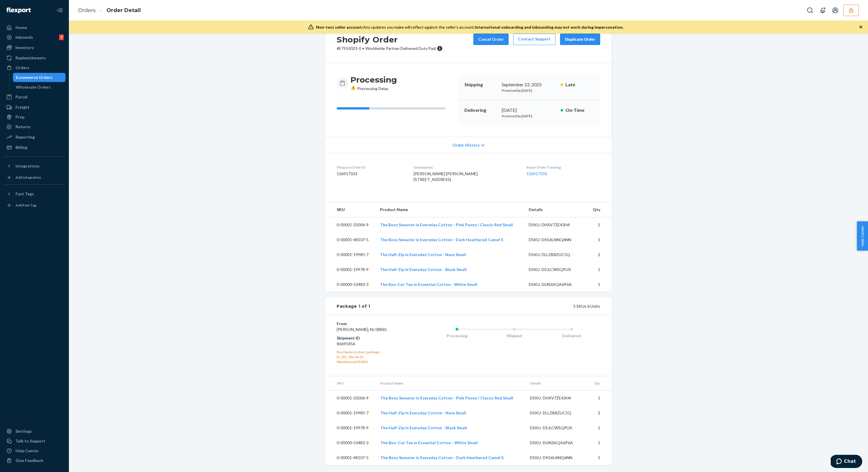 The height and width of the screenshot is (472, 868). I want to click on a: Replenishments, so click(35, 58).